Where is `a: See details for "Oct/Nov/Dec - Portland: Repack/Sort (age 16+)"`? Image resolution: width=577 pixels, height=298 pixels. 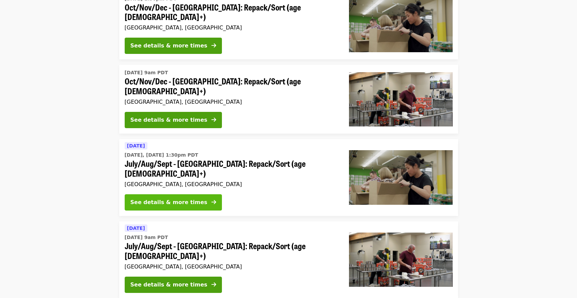
a: See details for "Oct/Nov/Dec - Portland: Repack/Sort (age 16+)" is located at coordinates (289, 99).